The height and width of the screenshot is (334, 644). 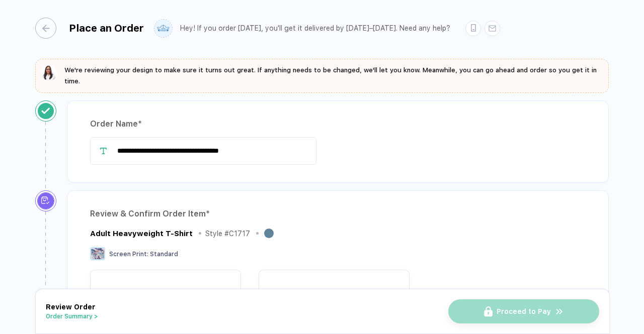 What do you see at coordinates (141, 234) in the screenshot?
I see `div: Adult Heavyweight T-Shirt` at bounding box center [141, 234].